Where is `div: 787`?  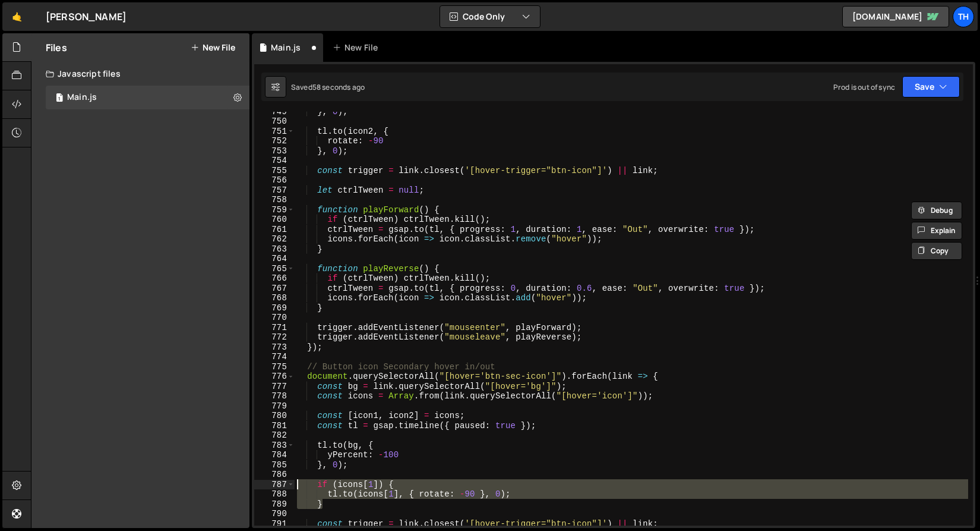 div: 787 is located at coordinates (275, 484).